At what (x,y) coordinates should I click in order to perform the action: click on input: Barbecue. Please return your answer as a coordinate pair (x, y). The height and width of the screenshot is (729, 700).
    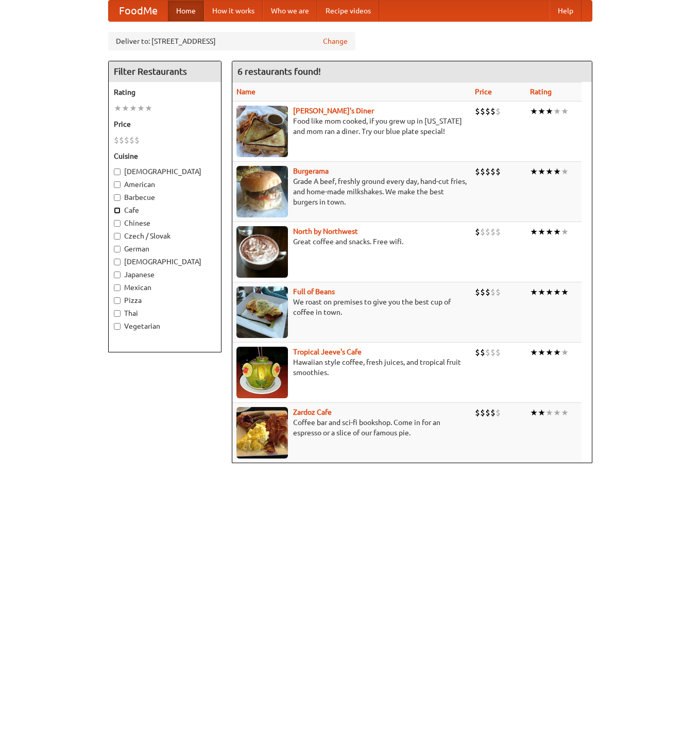
    Looking at the image, I should click on (116, 197).